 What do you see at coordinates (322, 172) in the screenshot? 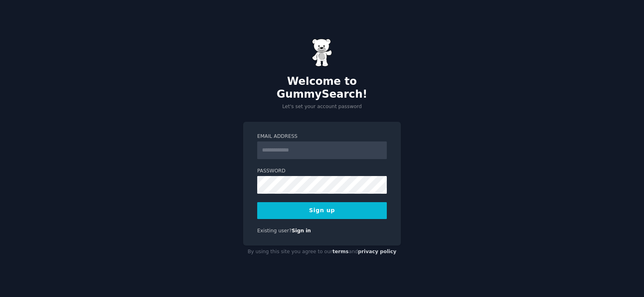
I see `label: Password` at bounding box center [322, 172].